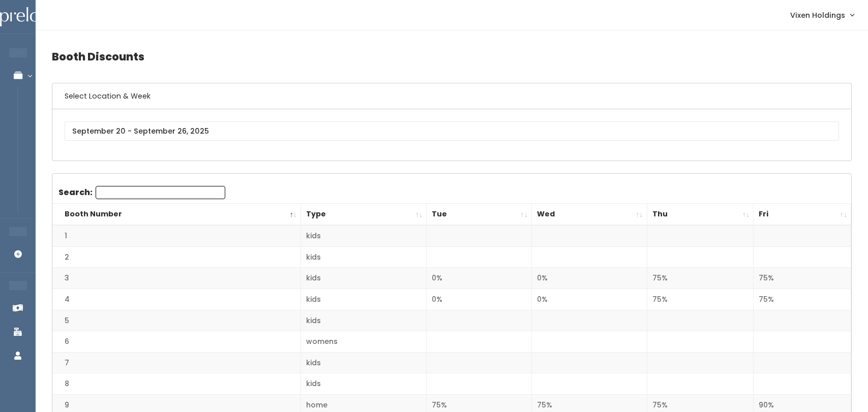 The width and height of the screenshot is (868, 412). What do you see at coordinates (177, 321) in the screenshot?
I see `td: 5` at bounding box center [177, 321].